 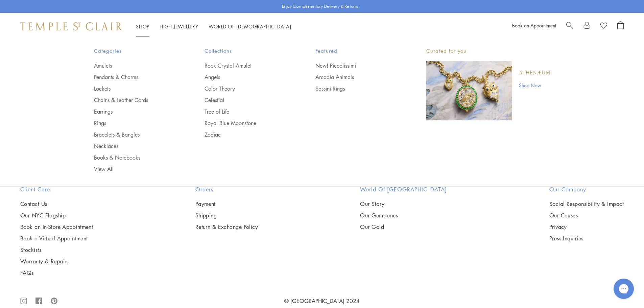 I want to click on a: Stockists, so click(x=56, y=249).